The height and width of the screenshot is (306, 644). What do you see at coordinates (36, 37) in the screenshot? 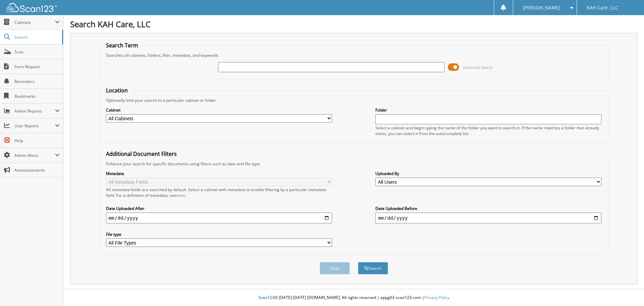
I see `span: Search` at bounding box center [36, 37].